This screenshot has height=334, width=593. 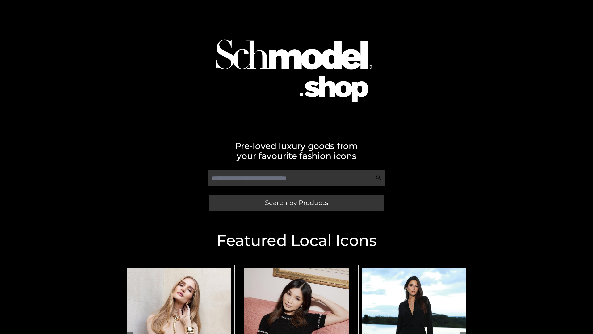 What do you see at coordinates (296, 202) in the screenshot?
I see `span: Search by Products` at bounding box center [296, 202].